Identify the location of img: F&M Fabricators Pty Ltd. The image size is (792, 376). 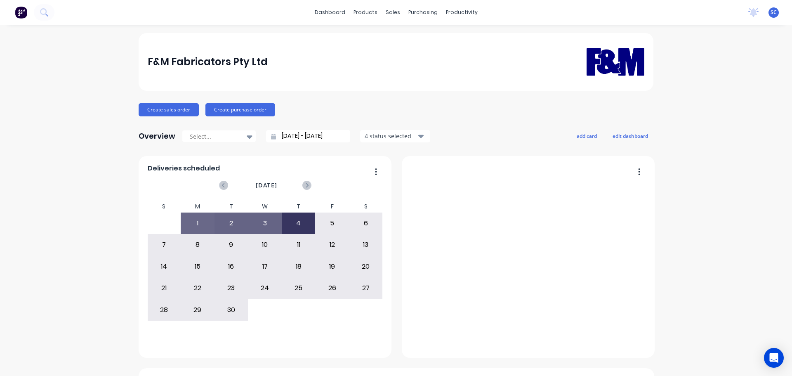
(615, 61).